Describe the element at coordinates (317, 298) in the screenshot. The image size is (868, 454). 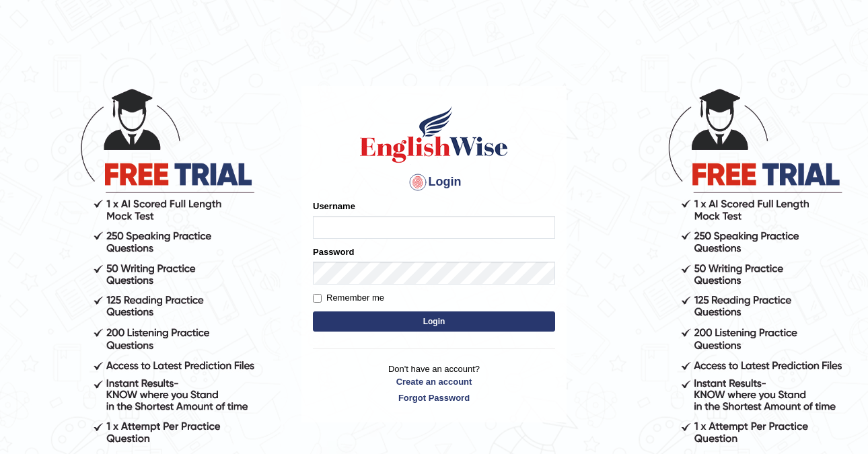
I see `input: Remember me` at that location.